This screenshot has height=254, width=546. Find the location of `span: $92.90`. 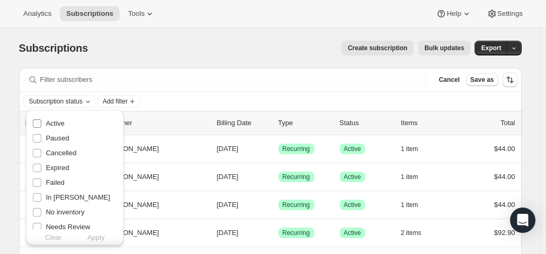

span: $92.90 is located at coordinates (505, 233).